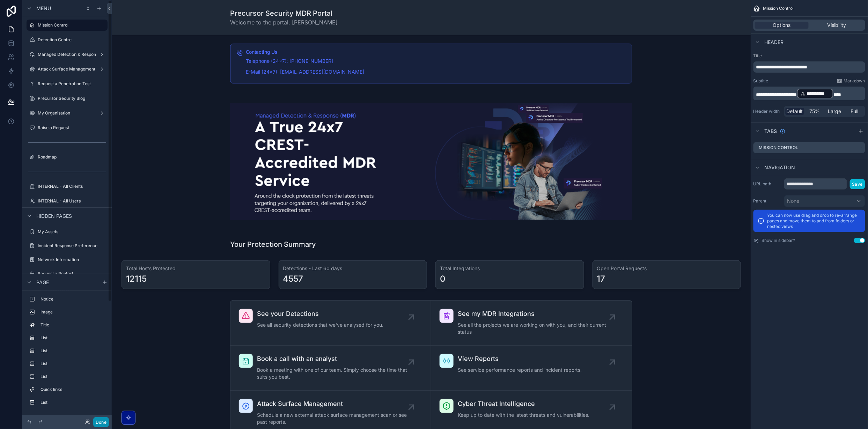 Image resolution: width=868 pixels, height=429 pixels. What do you see at coordinates (67, 201) in the screenshot?
I see `a: INTERNAL - All Users` at bounding box center [67, 201].